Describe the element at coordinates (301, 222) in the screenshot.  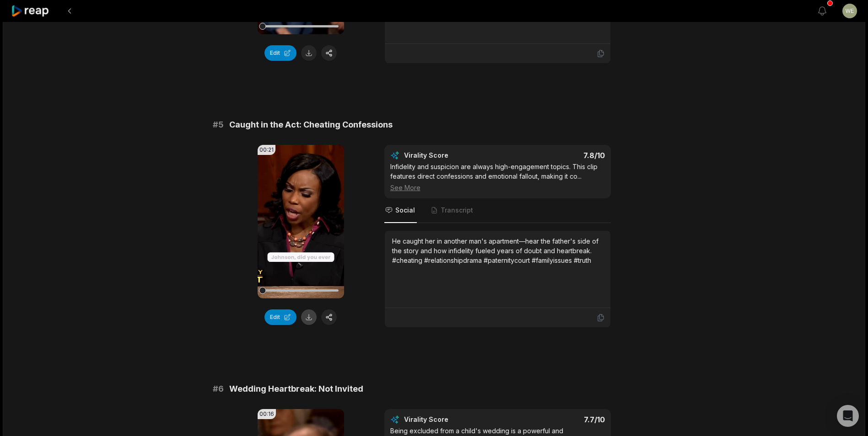
I see `video: Your browser does not support mp4 format.` at that location.